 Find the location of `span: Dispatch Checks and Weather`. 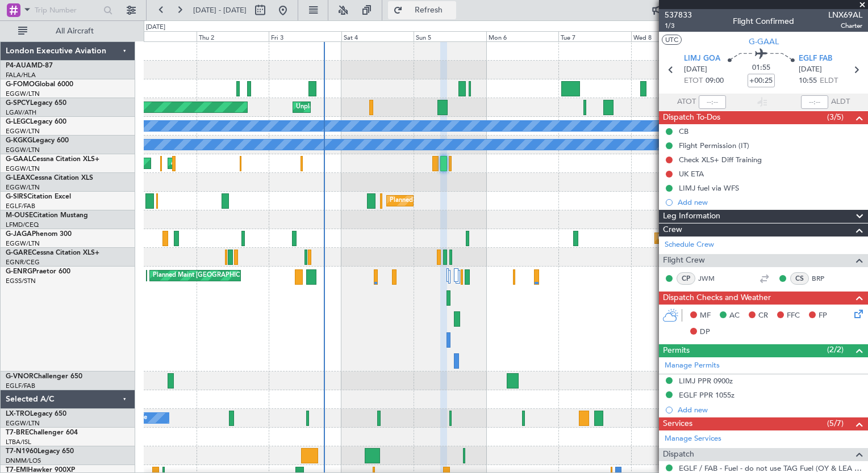

span: Dispatch Checks and Weather is located at coordinates (717, 298).